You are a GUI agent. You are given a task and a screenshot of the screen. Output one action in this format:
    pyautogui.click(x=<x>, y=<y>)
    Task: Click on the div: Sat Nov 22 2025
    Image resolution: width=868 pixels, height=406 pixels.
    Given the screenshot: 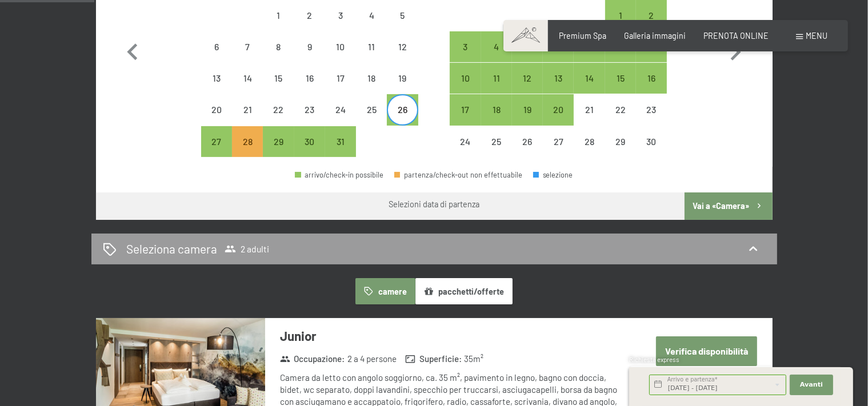 What is the action you would take?
    pyautogui.click(x=621, y=110)
    